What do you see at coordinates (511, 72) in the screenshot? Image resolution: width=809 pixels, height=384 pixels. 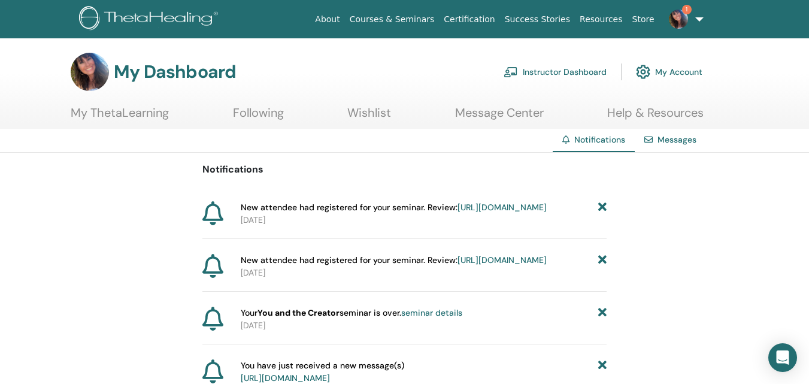 I see `img: chalkboard-teacher.svg` at bounding box center [511, 72].